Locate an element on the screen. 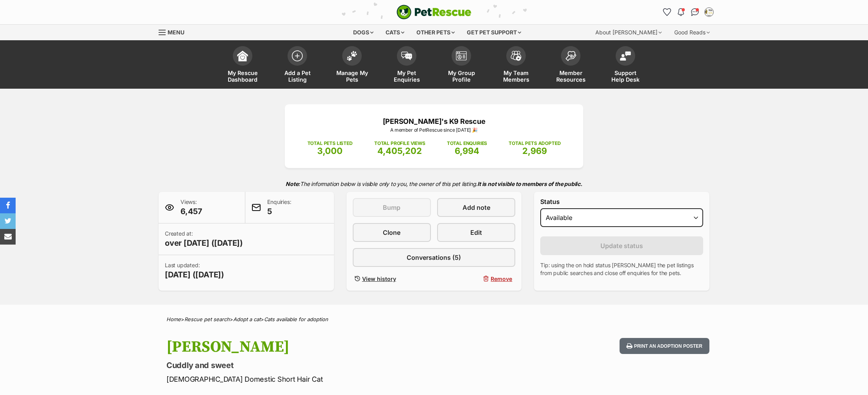  a: Conversations (5) is located at coordinates (434, 258).